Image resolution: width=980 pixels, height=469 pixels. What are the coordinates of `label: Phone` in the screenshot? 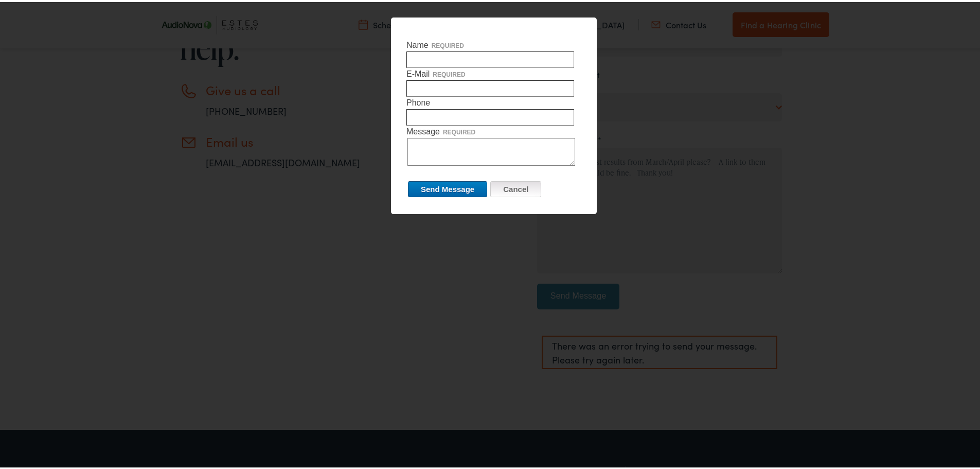 It's located at (494, 109).